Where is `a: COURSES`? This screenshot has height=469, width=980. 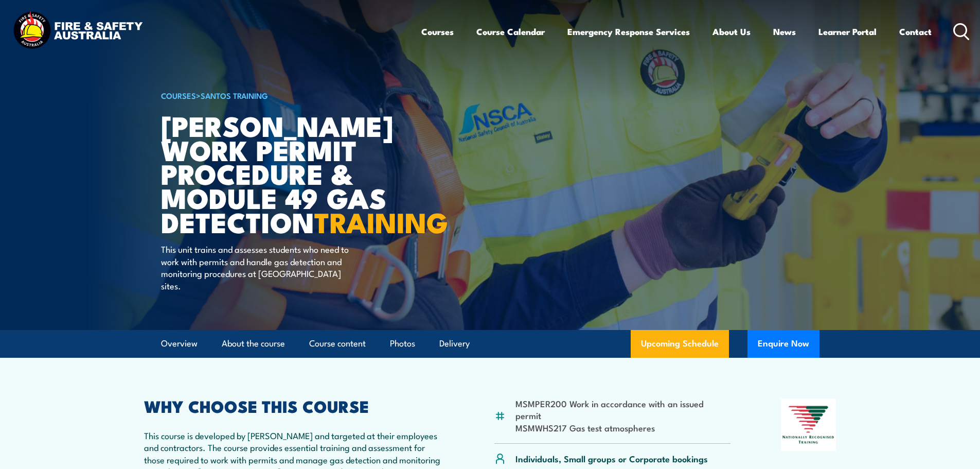
a: COURSES is located at coordinates (179, 95).